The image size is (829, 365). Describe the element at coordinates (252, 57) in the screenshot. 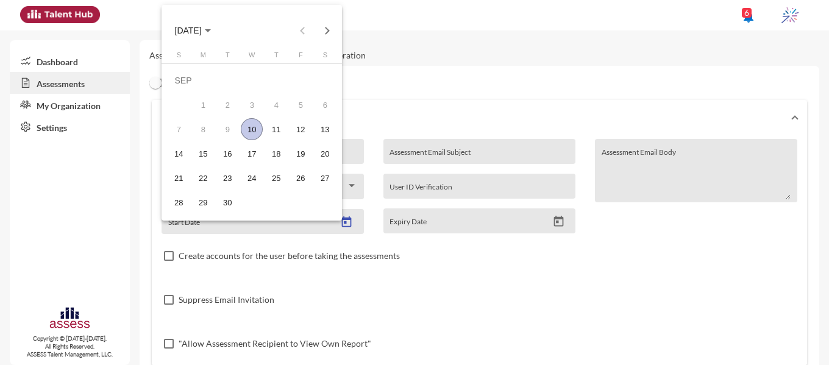

I see `th: Wednesday` at that location.